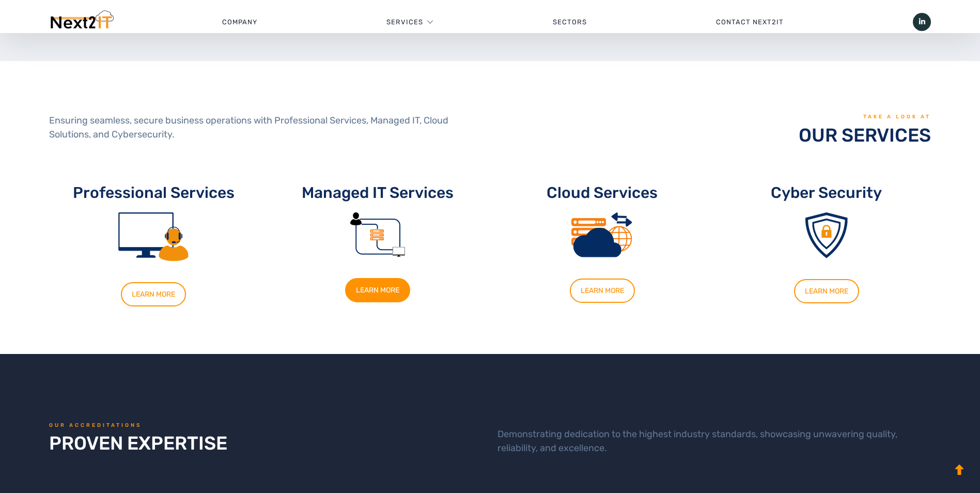 The width and height of the screenshot is (980, 493). What do you see at coordinates (714, 135) in the screenshot?
I see `h2: OUR SERVICES` at bounding box center [714, 135].